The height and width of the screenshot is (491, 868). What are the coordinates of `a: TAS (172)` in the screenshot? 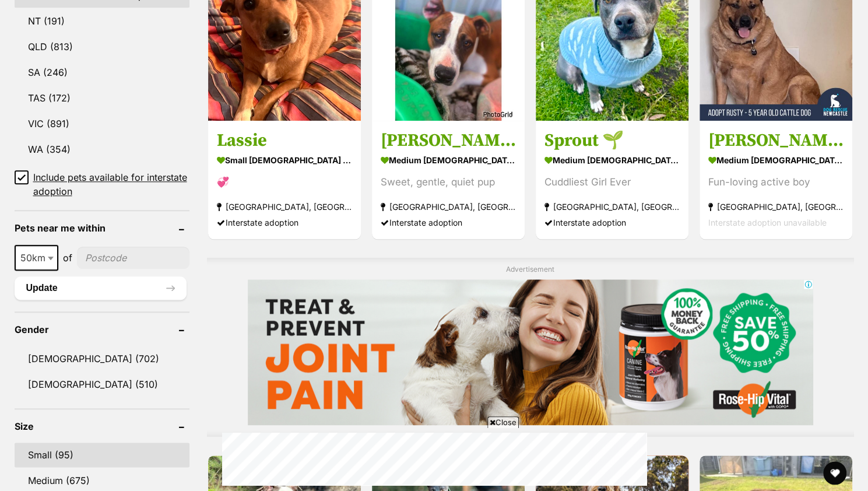 It's located at (102, 98).